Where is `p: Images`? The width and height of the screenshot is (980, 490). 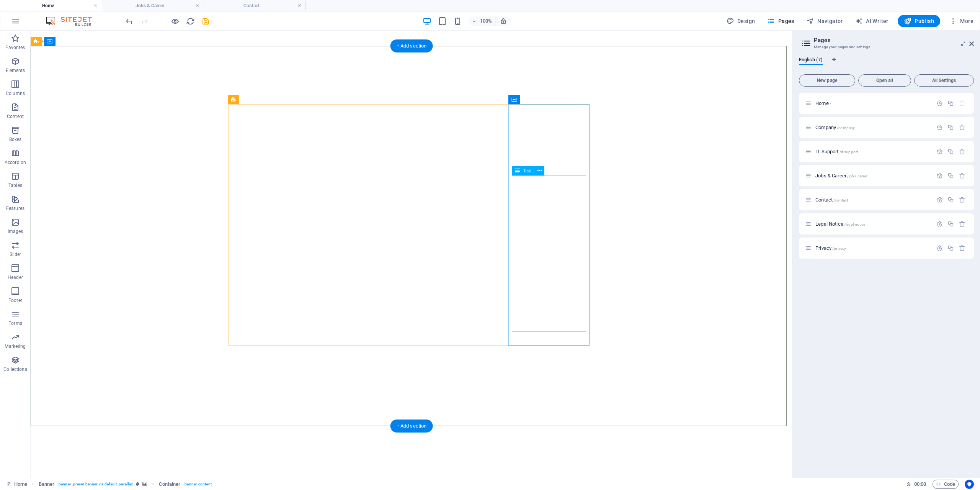
p: Images is located at coordinates (15, 231).